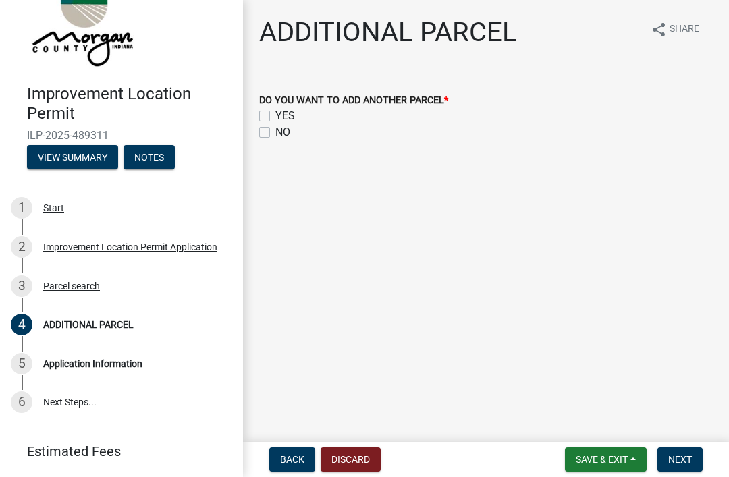 The height and width of the screenshot is (477, 729). Describe the element at coordinates (292, 459) in the screenshot. I see `button: Back` at that location.